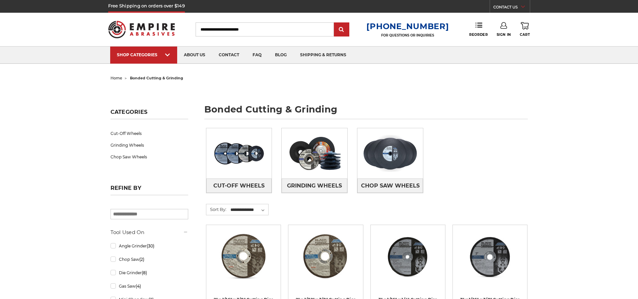 This screenshot has width=638, height=299. Describe the element at coordinates (408, 35) in the screenshot. I see `p: FOR QUESTIONS OR INQUIRIES` at that location.